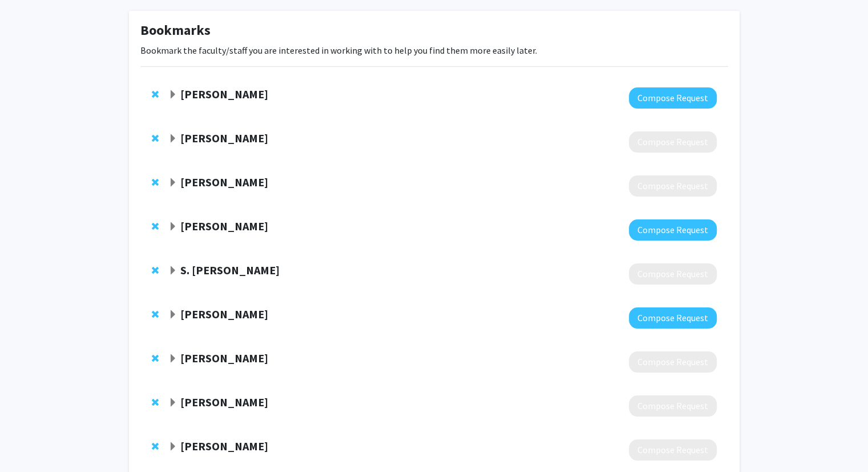  What do you see at coordinates (156, 314) in the screenshot?
I see `span: Remove Richard Redett from bookmarks` at bounding box center [156, 314].